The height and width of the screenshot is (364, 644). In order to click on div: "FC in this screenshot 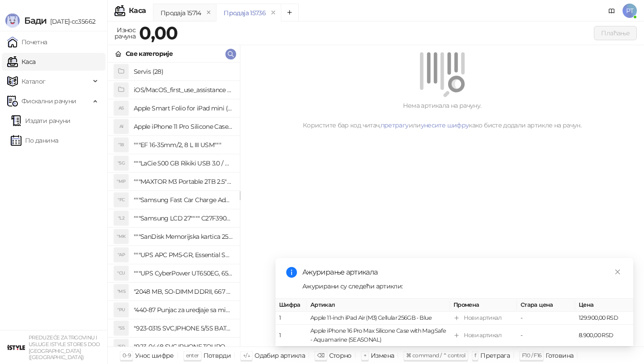, I will do `click(121, 200)`.